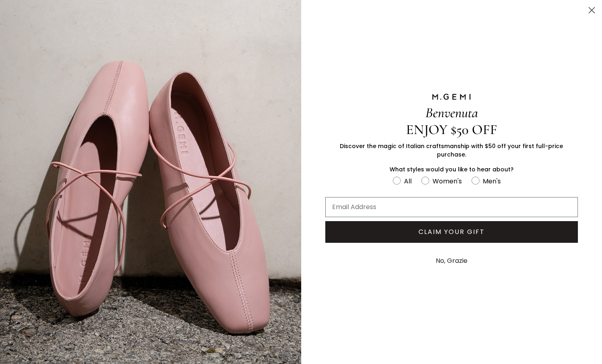 The width and height of the screenshot is (602, 364). What do you see at coordinates (451, 169) in the screenshot?
I see `span: What styles would you like to hear about?` at bounding box center [451, 169].